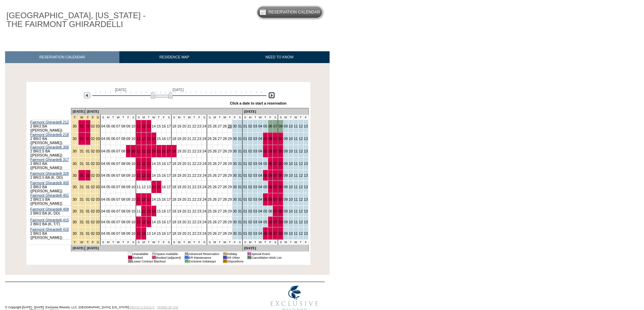 This screenshot has width=644, height=310. Describe the element at coordinates (49, 147) in the screenshot. I see `a: Fairmont Ghirardelli 306` at that location.